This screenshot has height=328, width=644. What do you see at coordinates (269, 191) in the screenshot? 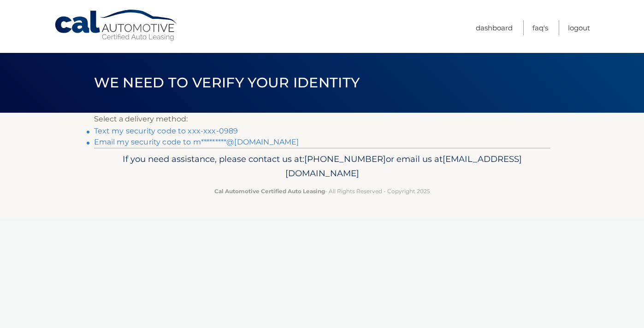
I see `strong: Cal Automotive Certified Auto Leasing` at bounding box center [269, 191].